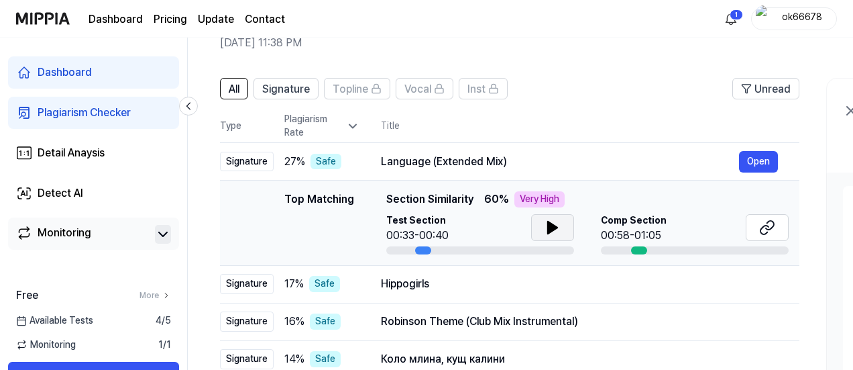  Describe the element at coordinates (579, 284) in the screenshot. I see `div: Hippogirls` at that location.